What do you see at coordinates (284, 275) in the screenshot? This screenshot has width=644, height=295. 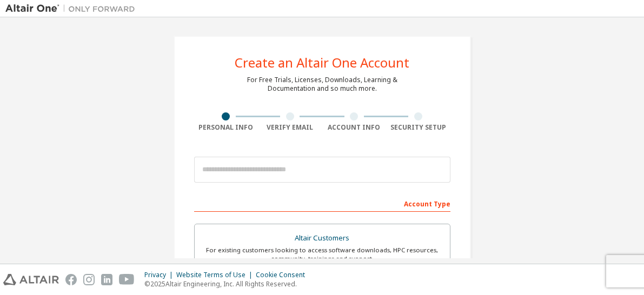 I see `div: Cookie Consent` at bounding box center [284, 275].